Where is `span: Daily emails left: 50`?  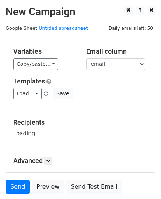 span: Daily emails left: 50 is located at coordinates (131, 28).